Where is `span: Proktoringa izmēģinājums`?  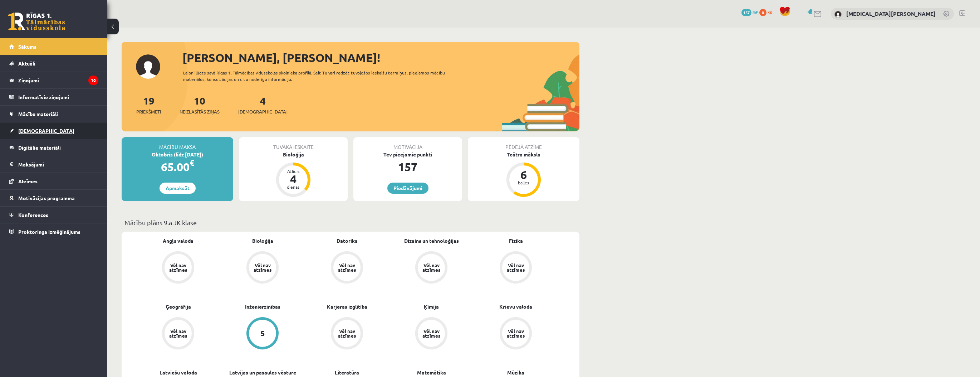
span: Proktoringa izmēģinājums is located at coordinates (49, 232).